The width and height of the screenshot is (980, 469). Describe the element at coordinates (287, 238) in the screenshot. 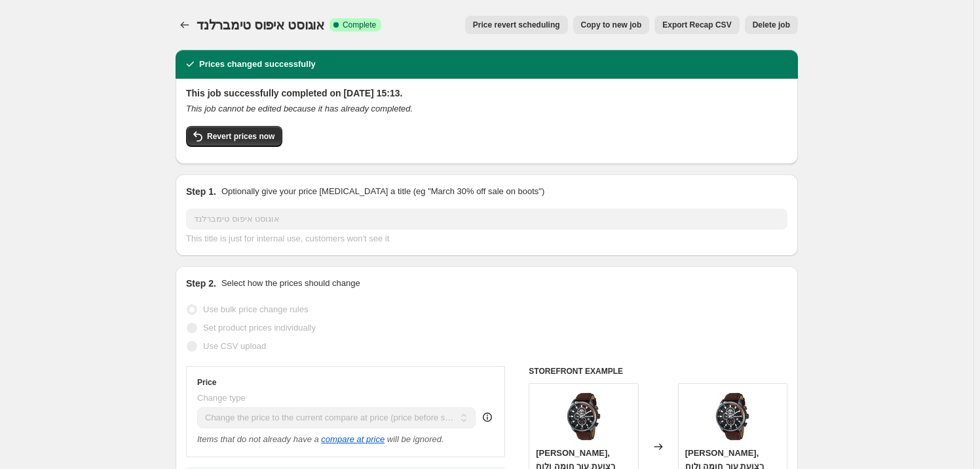

I see `span: This title is just for internal use, customers won't see it` at that location.